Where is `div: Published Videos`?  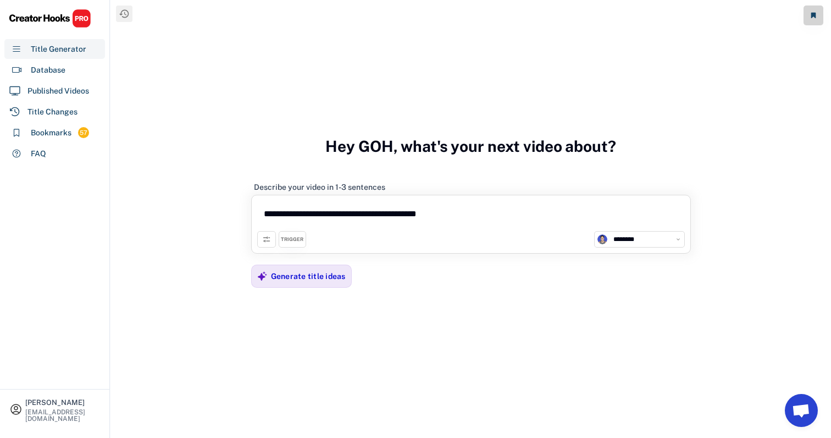
div: Published Videos is located at coordinates (58, 91).